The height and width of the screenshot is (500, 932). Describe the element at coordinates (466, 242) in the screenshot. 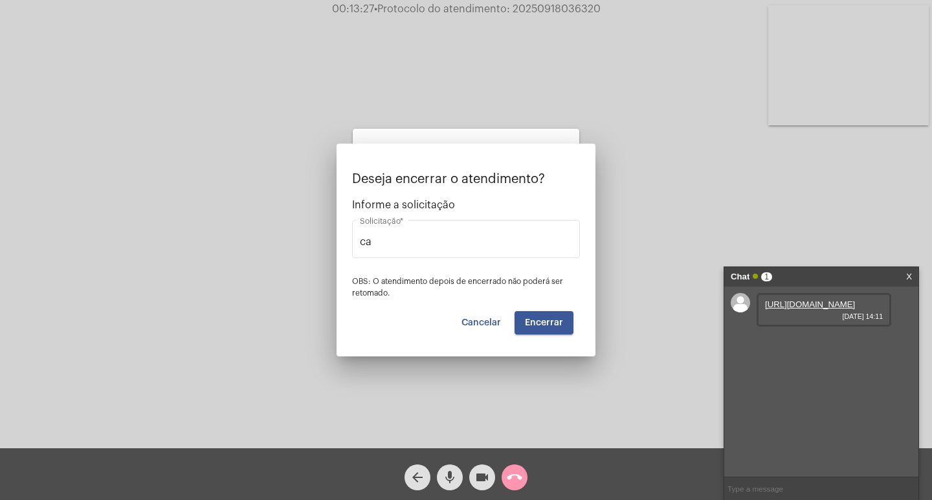

I see `input: Buscar solicitação` at that location.